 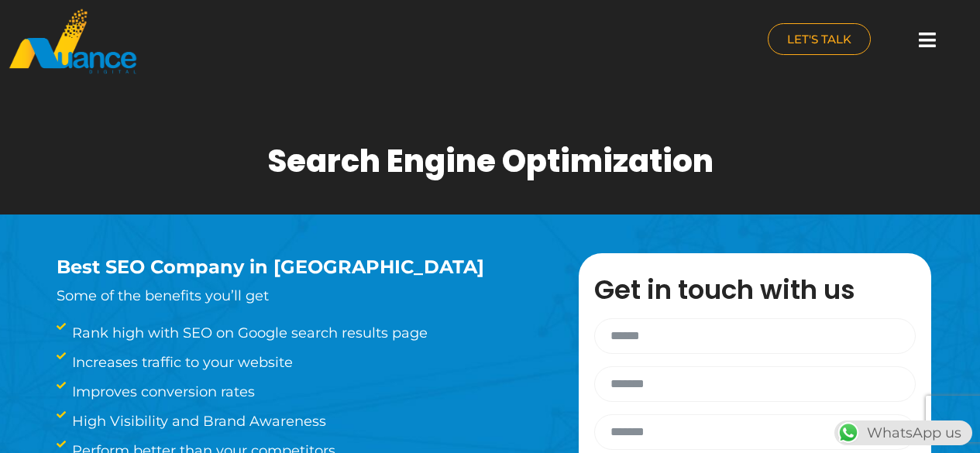 What do you see at coordinates (245, 41) in the screenshot?
I see `a: nuance-qatar_logo` at bounding box center [245, 41].